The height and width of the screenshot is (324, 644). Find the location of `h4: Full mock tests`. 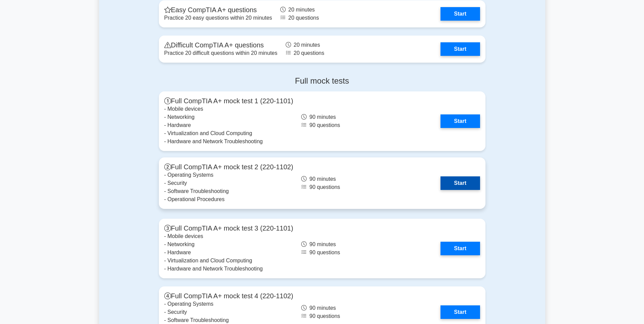

h4: Full mock tests is located at coordinates (322, 81).